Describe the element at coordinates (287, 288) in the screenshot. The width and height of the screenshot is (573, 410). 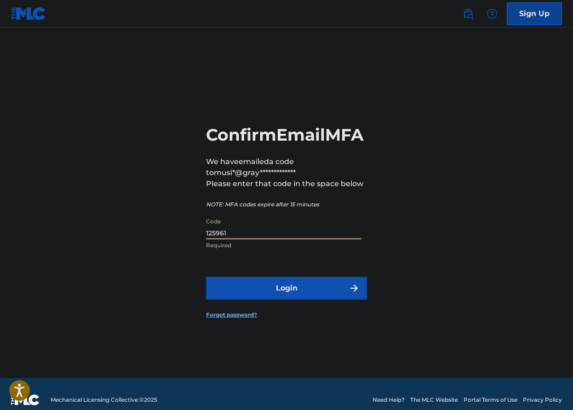
I see `button: Login` at that location.